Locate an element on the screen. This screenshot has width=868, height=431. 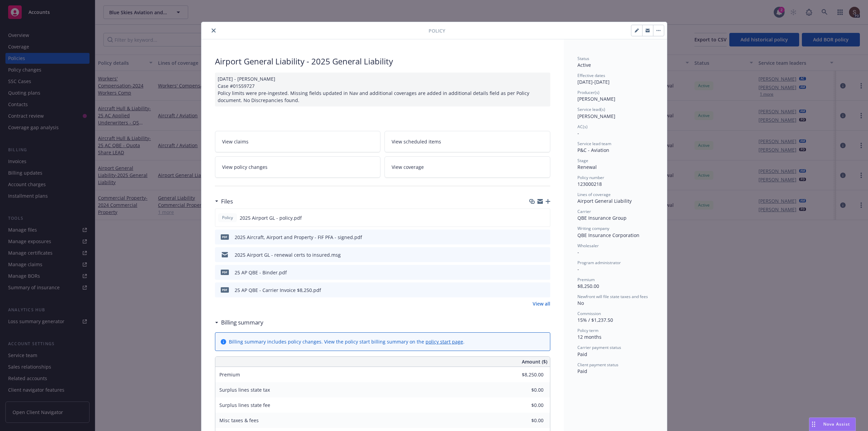
span: Renewal is located at coordinates (587, 167).